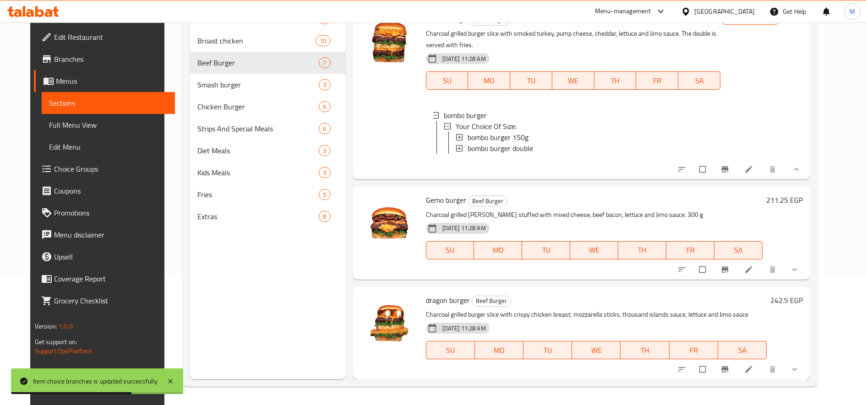 This screenshot has height=405, width=866. What do you see at coordinates (323, 41) in the screenshot?
I see `span: 10` at bounding box center [323, 41].